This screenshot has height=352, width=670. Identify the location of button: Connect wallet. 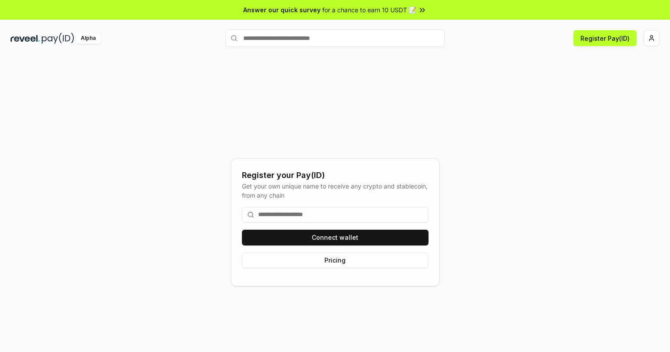
(335, 238).